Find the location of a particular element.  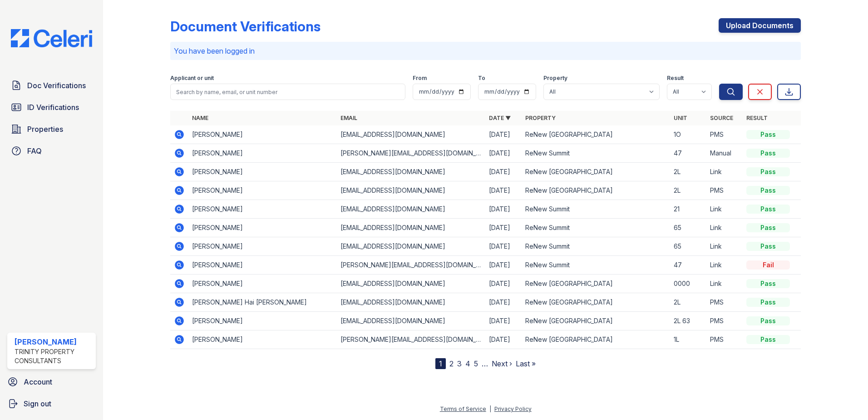

a: 5 is located at coordinates (476, 363).